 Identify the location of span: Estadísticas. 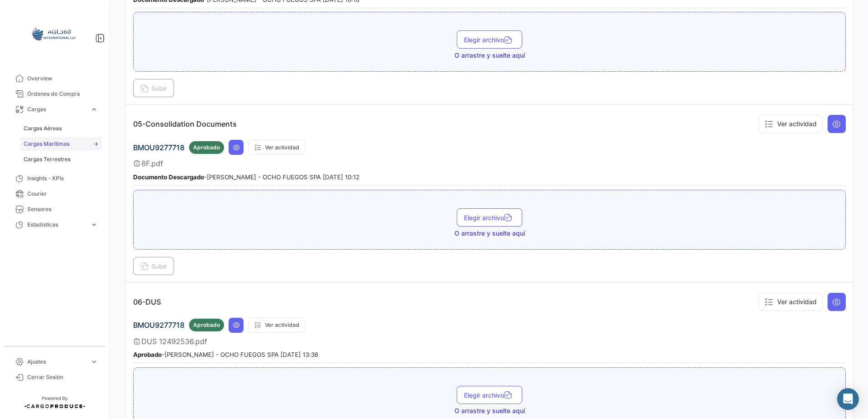
(57, 225).